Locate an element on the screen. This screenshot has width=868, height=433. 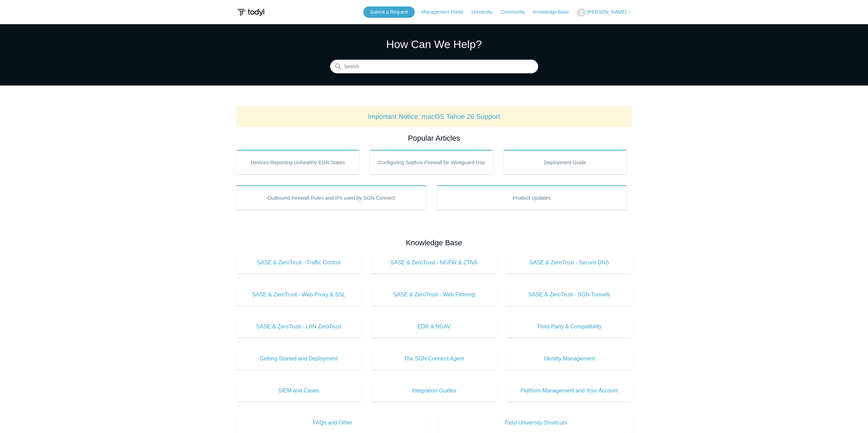
a: Getting Started and Deployment is located at coordinates (298, 359).